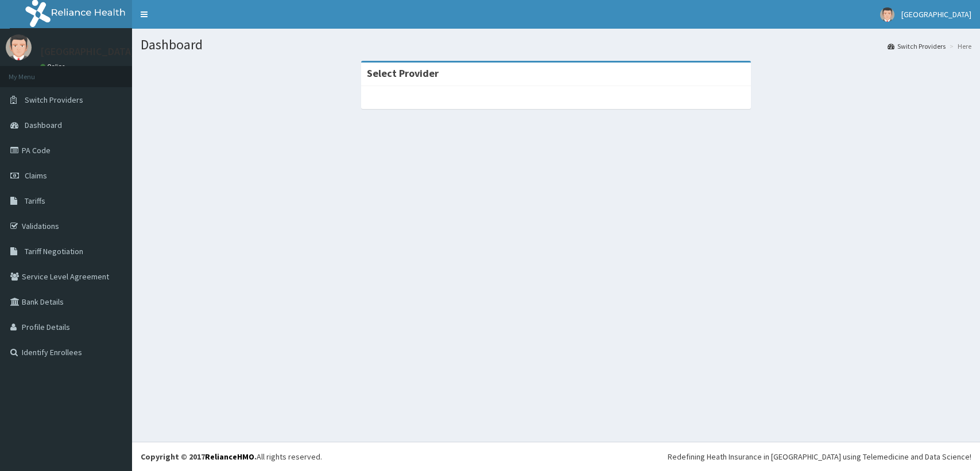 This screenshot has width=980, height=471. What do you see at coordinates (916, 46) in the screenshot?
I see `a: Switch Providers` at bounding box center [916, 46].